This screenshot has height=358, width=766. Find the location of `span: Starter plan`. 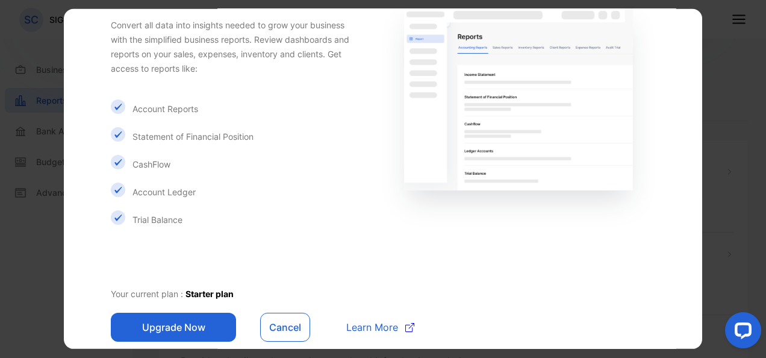

span: Starter plan is located at coordinates (210, 293).